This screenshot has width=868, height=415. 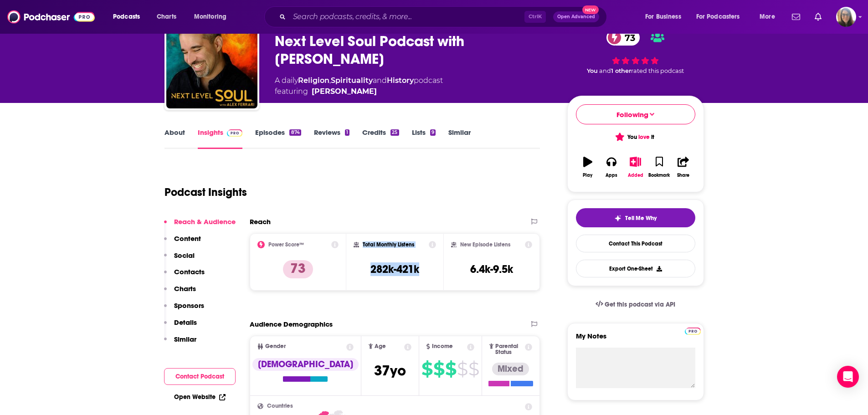 What do you see at coordinates (185, 339) in the screenshot?
I see `p: Similar` at bounding box center [185, 339].